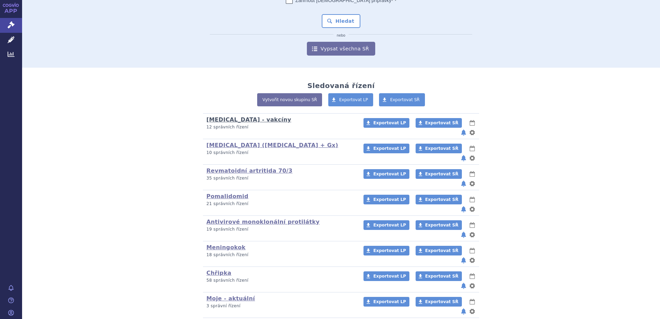 The width and height of the screenshot is (660, 319). I want to click on a: Vypsat všechna SŘ, so click(341, 49).